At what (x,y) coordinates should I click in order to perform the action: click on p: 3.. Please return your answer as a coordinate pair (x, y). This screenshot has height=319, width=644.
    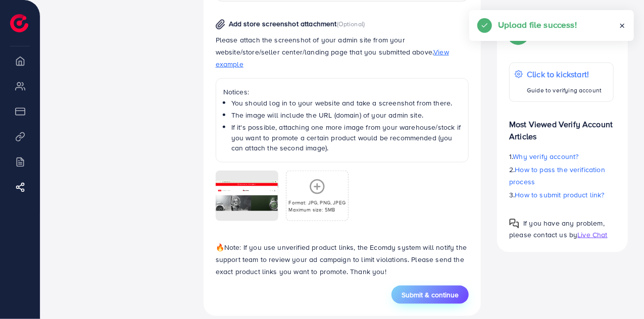
    Looking at the image, I should click on (561, 194).